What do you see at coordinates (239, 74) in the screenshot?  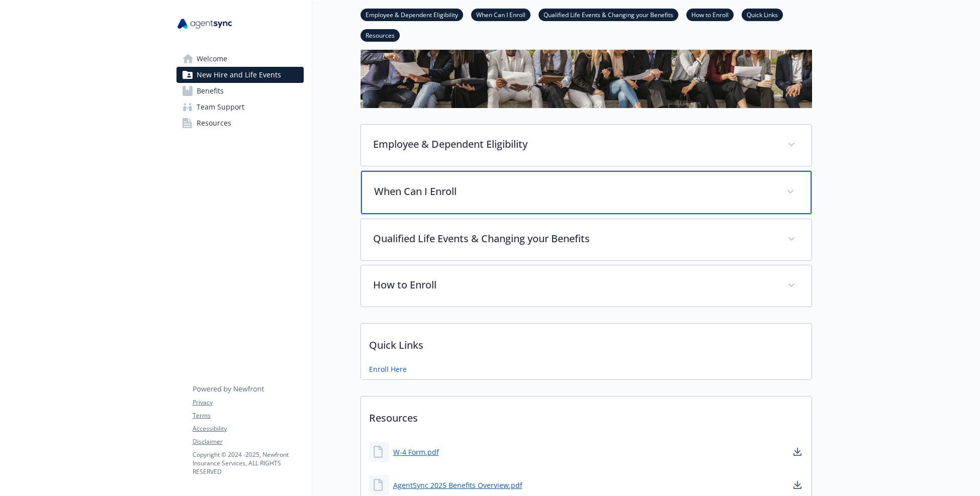 I see `span: New Hire and Life Events` at bounding box center [239, 74].